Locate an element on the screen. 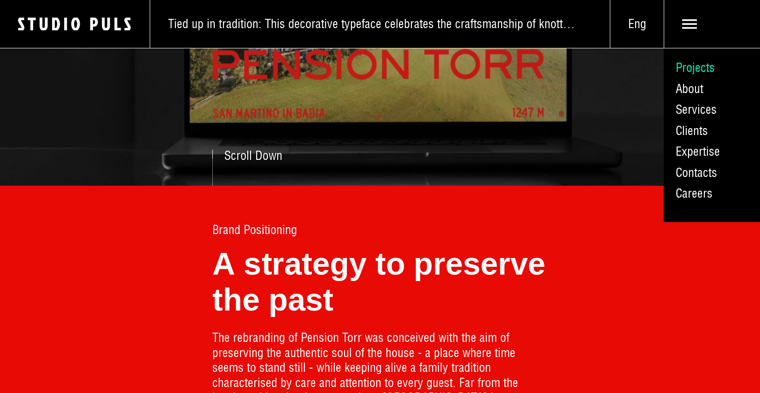  span: h is located at coordinates (233, 300).